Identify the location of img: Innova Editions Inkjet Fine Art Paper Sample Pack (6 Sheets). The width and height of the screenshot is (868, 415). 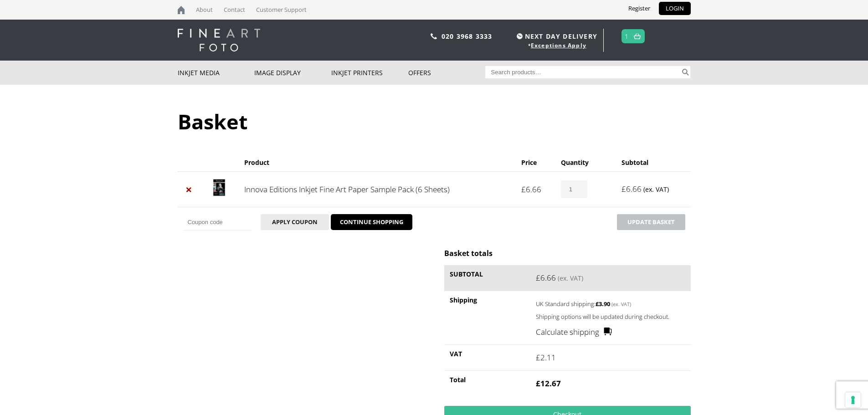
(219, 188).